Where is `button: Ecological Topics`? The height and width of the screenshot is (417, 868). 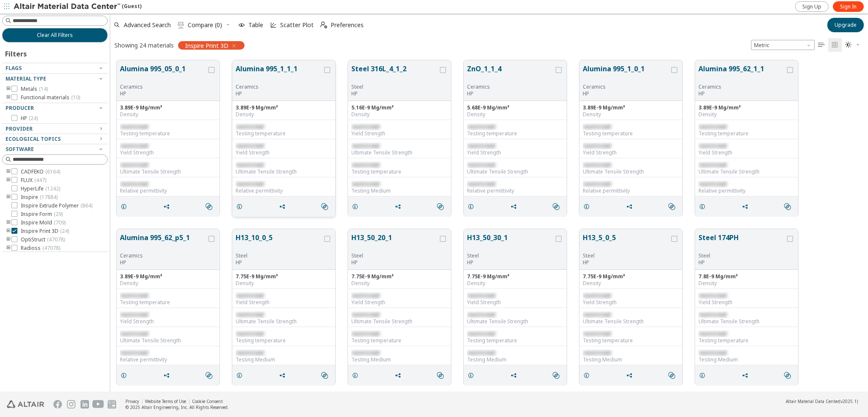 button: Ecological Topics is located at coordinates (55, 139).